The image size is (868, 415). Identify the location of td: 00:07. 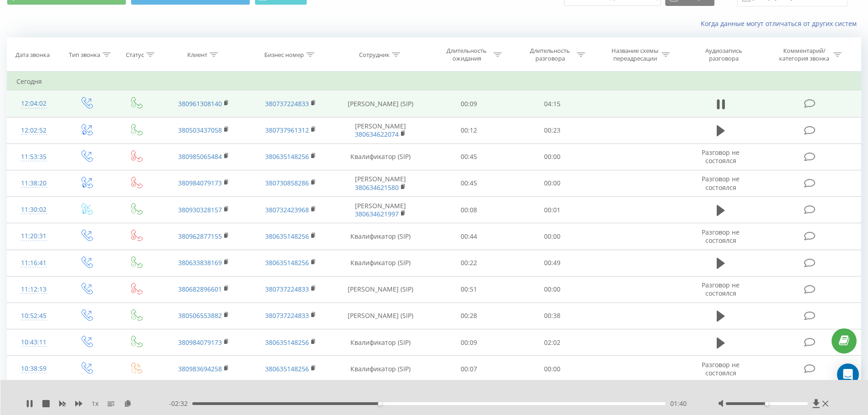
(469, 369).